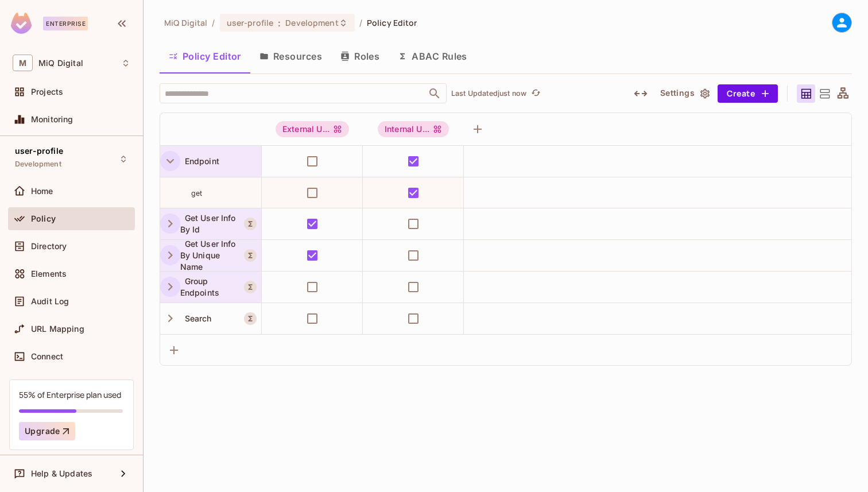 This screenshot has width=868, height=492. What do you see at coordinates (534, 94) in the screenshot?
I see `span: Click to refresh data` at bounding box center [534, 94].